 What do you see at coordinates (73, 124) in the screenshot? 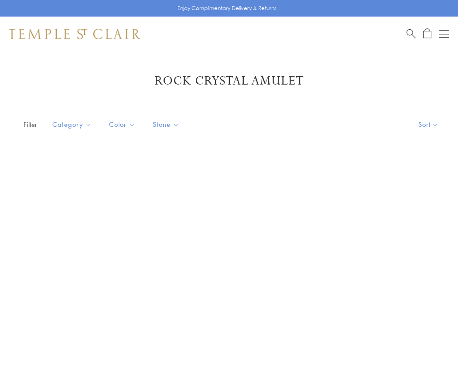
I see `span: Category` at bounding box center [73, 124].